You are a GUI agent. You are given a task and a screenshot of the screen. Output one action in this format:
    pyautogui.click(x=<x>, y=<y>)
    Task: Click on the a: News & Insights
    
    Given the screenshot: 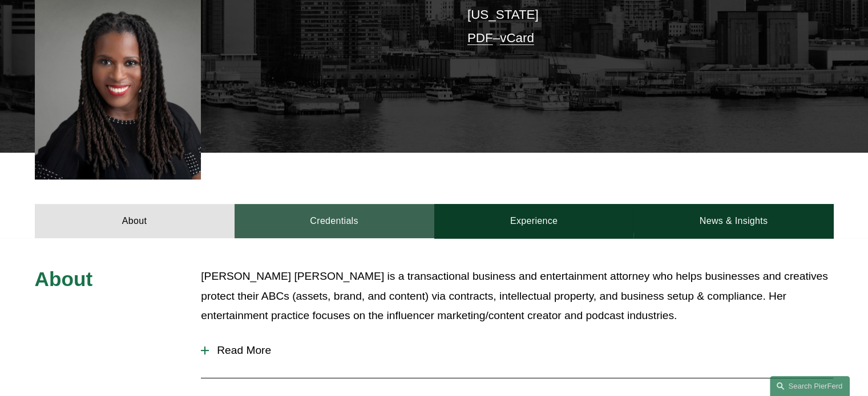 What is the action you would take?
    pyautogui.click(x=733, y=221)
    